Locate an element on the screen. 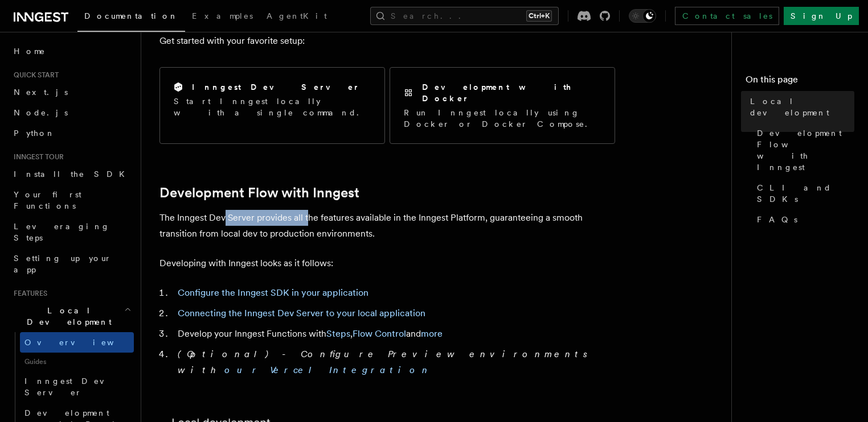 This screenshot has width=868, height=422. span: Guides is located at coordinates (77, 362).